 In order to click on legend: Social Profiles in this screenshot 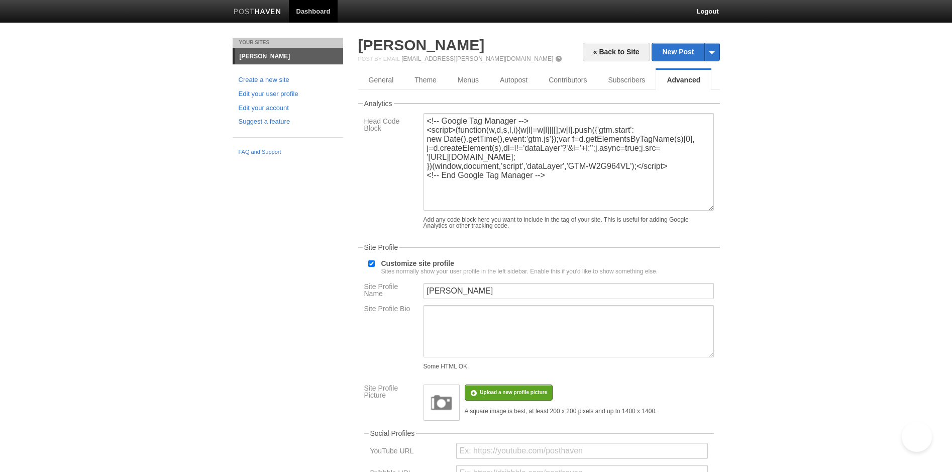, I will do `click(392, 433)`.